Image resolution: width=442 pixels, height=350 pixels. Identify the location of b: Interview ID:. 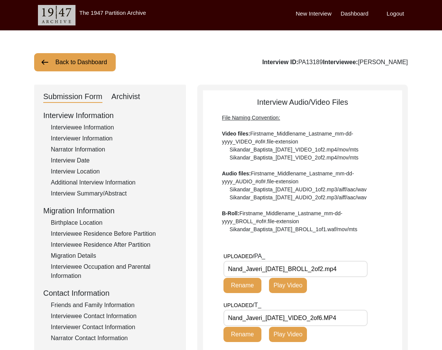
(280, 62).